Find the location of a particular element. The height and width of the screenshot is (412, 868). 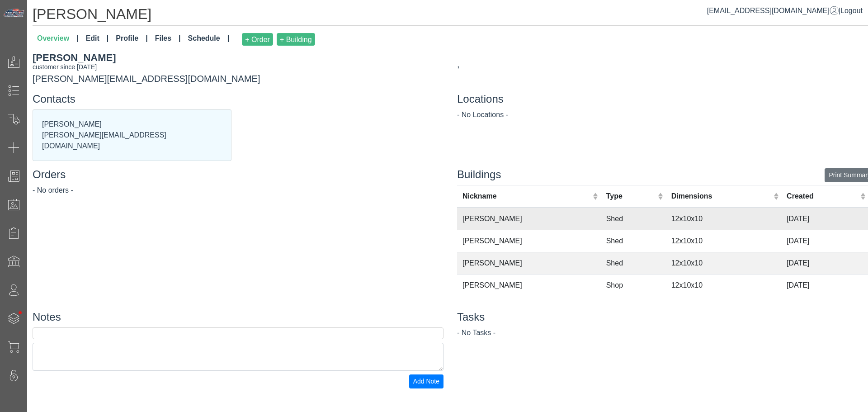

span: Add Note is located at coordinates (427, 381).